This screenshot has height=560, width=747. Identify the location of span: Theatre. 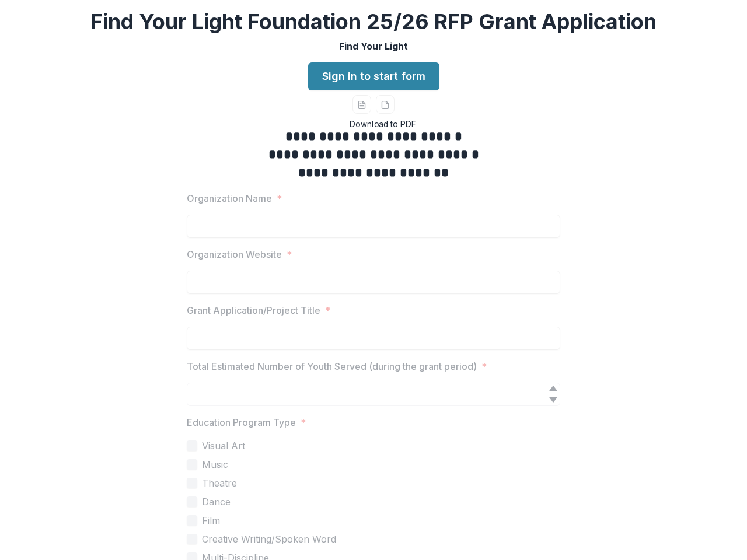
(220, 483).